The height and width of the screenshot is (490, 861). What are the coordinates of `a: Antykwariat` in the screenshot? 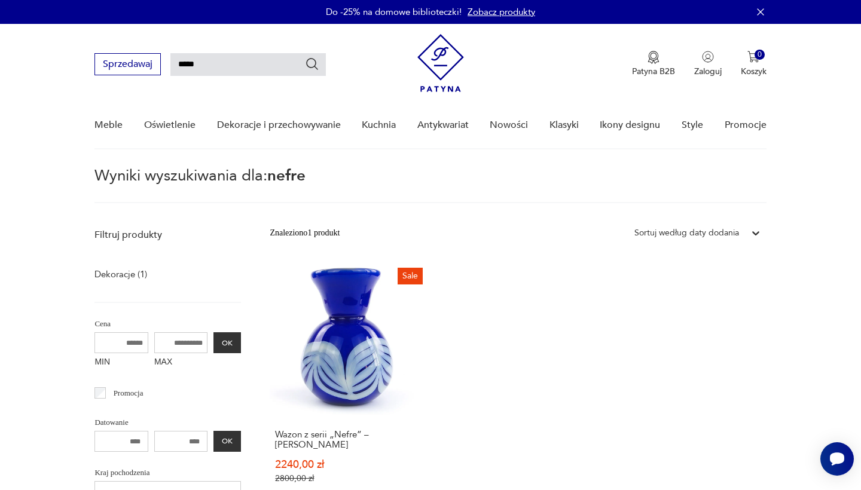 It's located at (443, 125).